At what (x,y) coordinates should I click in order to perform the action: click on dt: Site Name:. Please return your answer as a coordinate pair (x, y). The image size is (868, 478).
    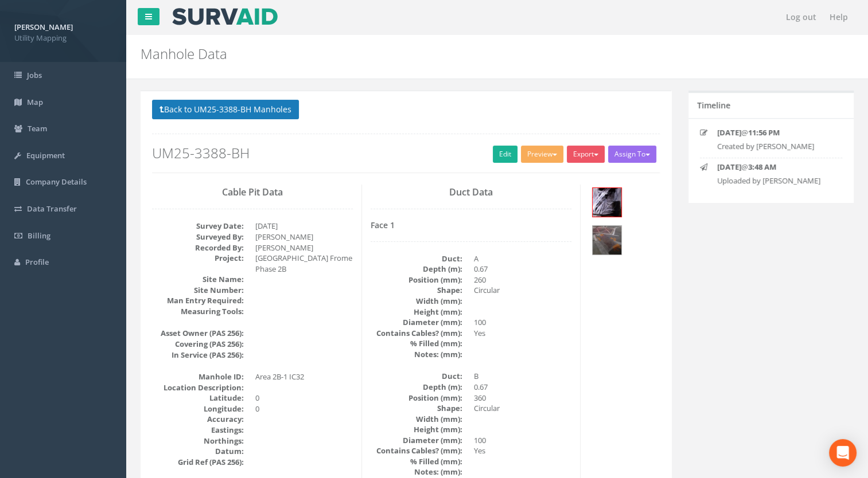
    Looking at the image, I should click on (197, 279).